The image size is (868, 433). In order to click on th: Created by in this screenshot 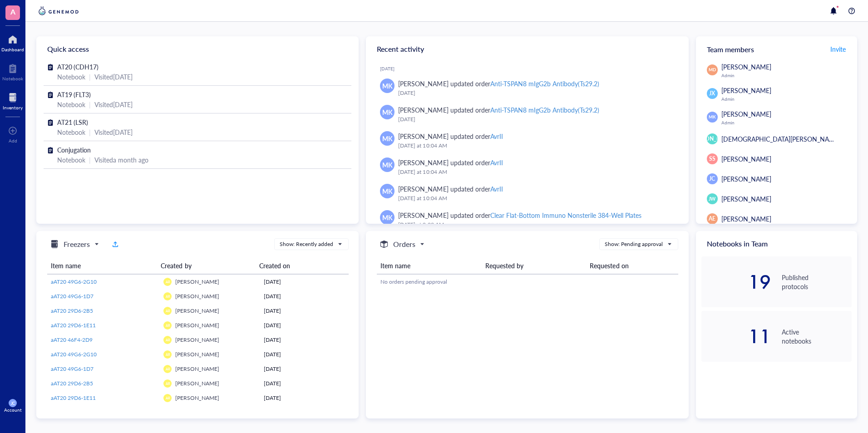, I will do `click(206, 266)`.